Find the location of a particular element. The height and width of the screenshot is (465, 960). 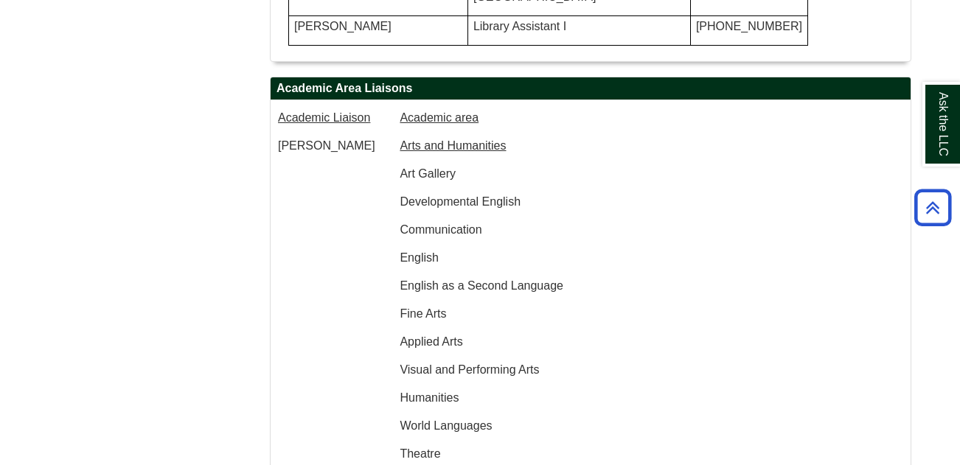

p: Art Gallery is located at coordinates (556, 174).